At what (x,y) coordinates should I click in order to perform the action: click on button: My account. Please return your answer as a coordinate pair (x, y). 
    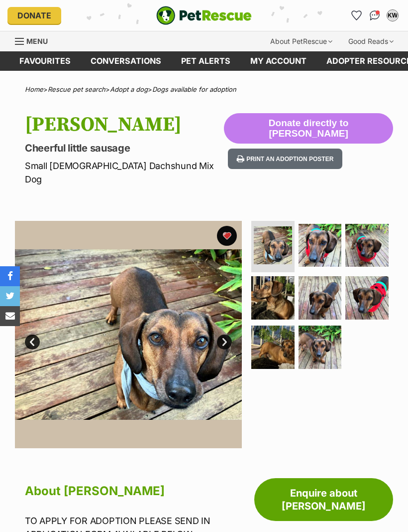
    Looking at the image, I should click on (393, 15).